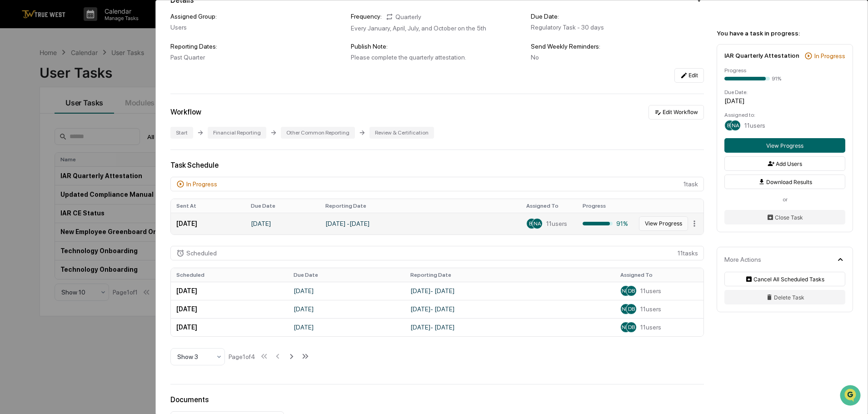  What do you see at coordinates (605, 206) in the screenshot?
I see `th: Progress` at bounding box center [605, 206].